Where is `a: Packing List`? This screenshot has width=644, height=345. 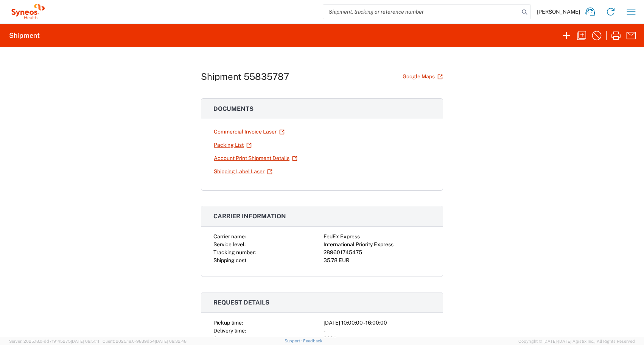 a: Packing List is located at coordinates (233, 145).